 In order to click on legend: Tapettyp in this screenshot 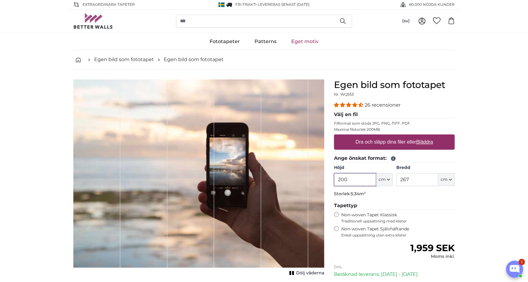, I will do `click(394, 205)`.